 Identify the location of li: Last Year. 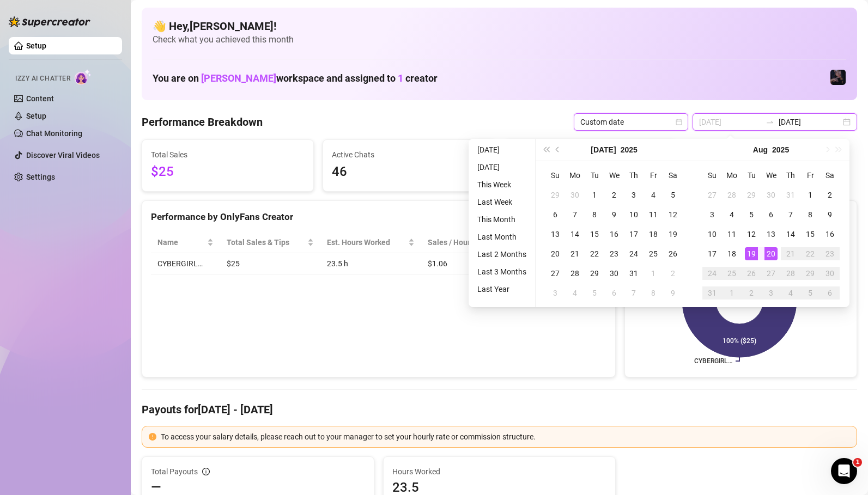
(502, 289).